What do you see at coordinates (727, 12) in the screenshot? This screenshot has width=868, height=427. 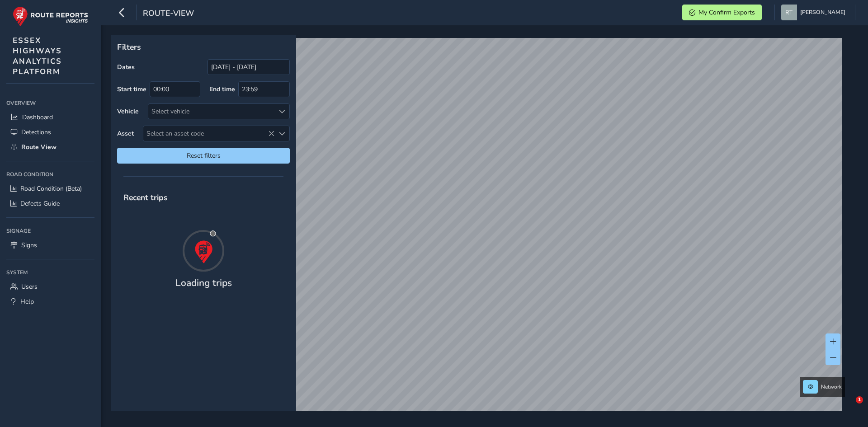 I see `span: My Confirm Exports` at bounding box center [727, 12].